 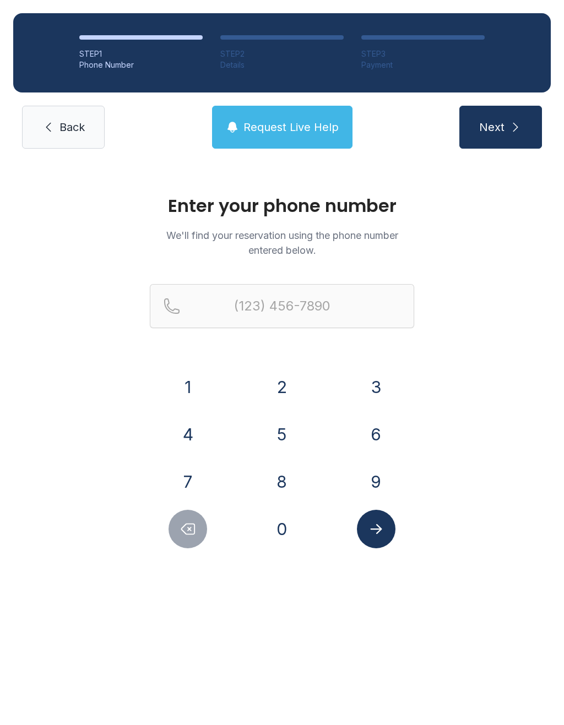 What do you see at coordinates (282, 243) in the screenshot?
I see `p: We'll find your reservation using the phone number entered below.` at bounding box center [282, 243].